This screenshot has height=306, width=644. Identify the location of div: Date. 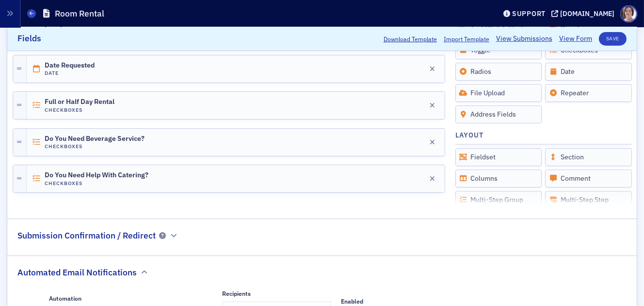
(588, 71).